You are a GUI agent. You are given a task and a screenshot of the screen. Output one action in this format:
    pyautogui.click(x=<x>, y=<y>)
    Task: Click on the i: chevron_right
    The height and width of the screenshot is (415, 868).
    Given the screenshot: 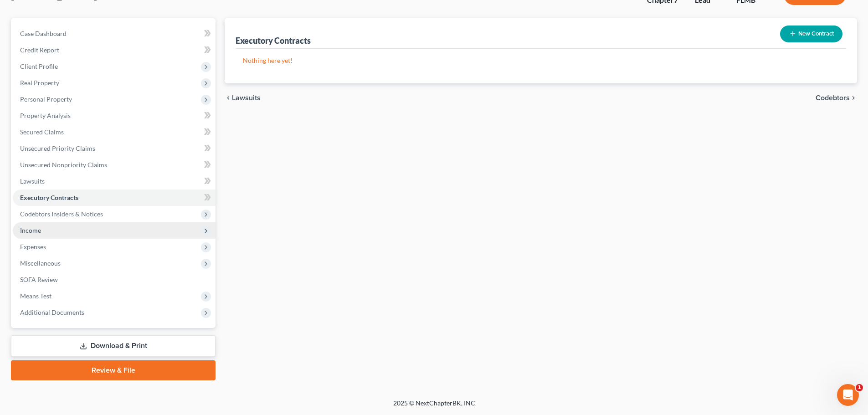 What is the action you would take?
    pyautogui.click(x=854, y=98)
    